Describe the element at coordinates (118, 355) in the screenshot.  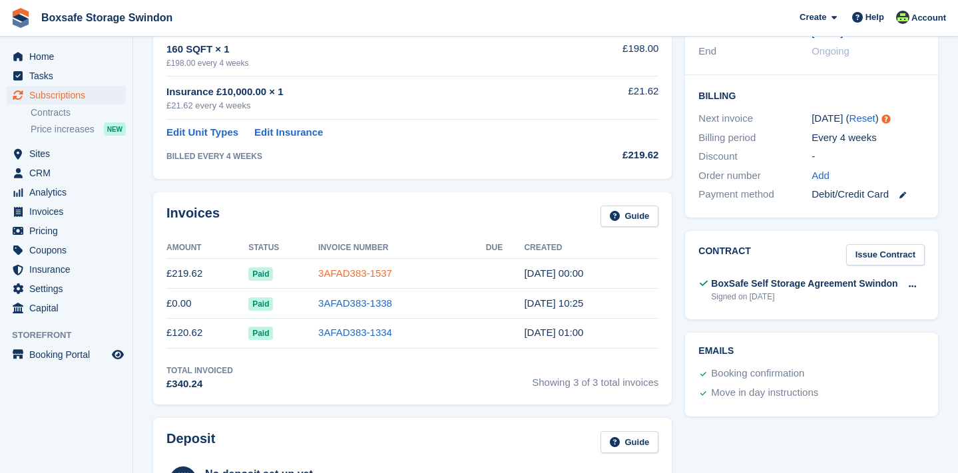
I see `a: Preview store` at that location.